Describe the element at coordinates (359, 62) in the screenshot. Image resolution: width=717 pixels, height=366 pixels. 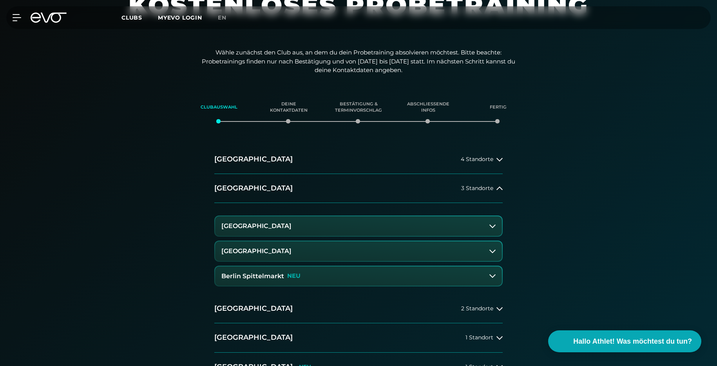
I see `p: Wähle zunächst den Club aus, an dem du dein Probetraining absolvieren möchtest. Bitte beachte: Pr...` at that location.